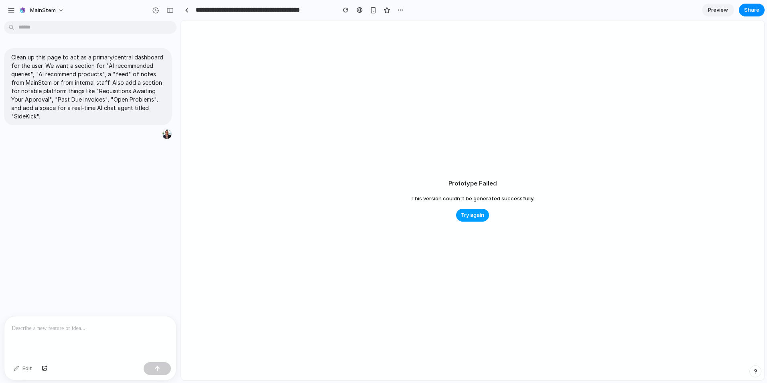 The image size is (767, 383). Describe the element at coordinates (752, 10) in the screenshot. I see `span: Share` at that location.